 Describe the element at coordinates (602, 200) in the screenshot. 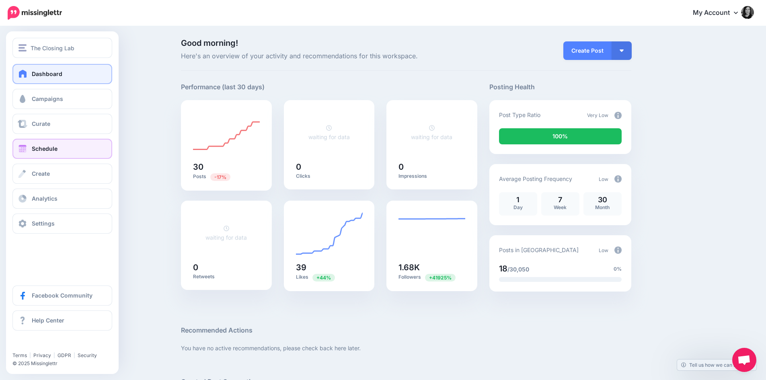

I see `p: 30` at that location.